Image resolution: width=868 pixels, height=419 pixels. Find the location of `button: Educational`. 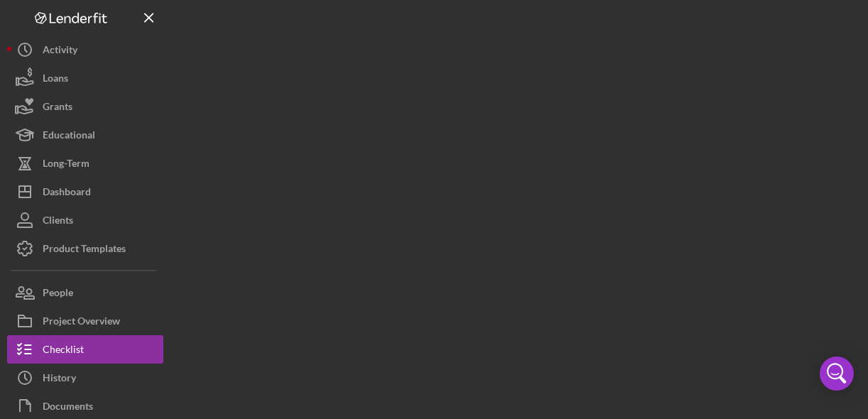

button: Educational is located at coordinates (85, 135).